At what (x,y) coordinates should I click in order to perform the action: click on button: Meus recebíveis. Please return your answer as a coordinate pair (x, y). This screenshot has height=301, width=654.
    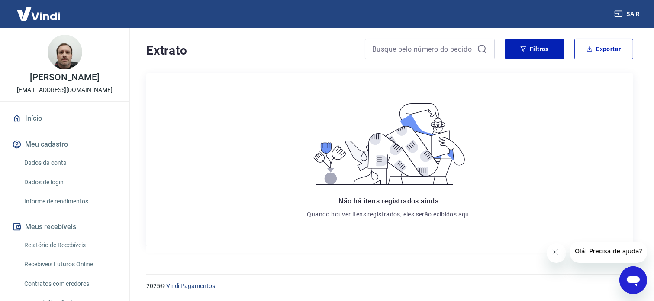
    Looking at the image, I should click on (65, 227).